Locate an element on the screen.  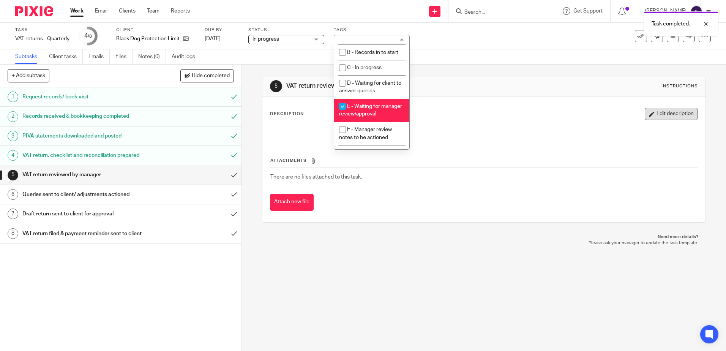
a: Client tasks is located at coordinates (66, 57).